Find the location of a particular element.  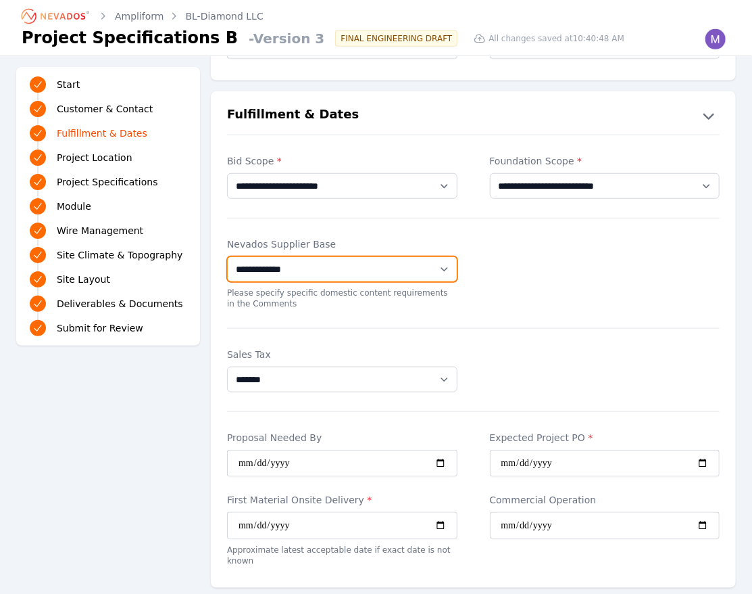

span: Wire Management is located at coordinates (100, 231).